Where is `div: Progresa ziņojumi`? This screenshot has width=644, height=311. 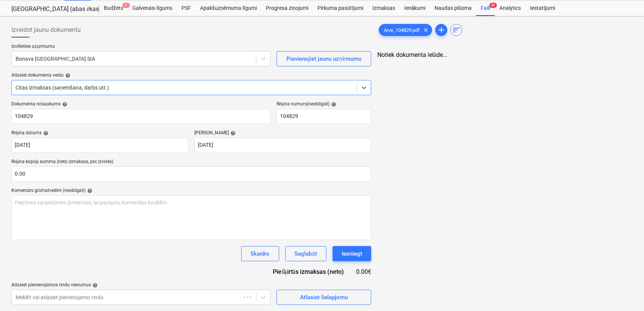
div: Progresa ziņojumi is located at coordinates (287, 8).